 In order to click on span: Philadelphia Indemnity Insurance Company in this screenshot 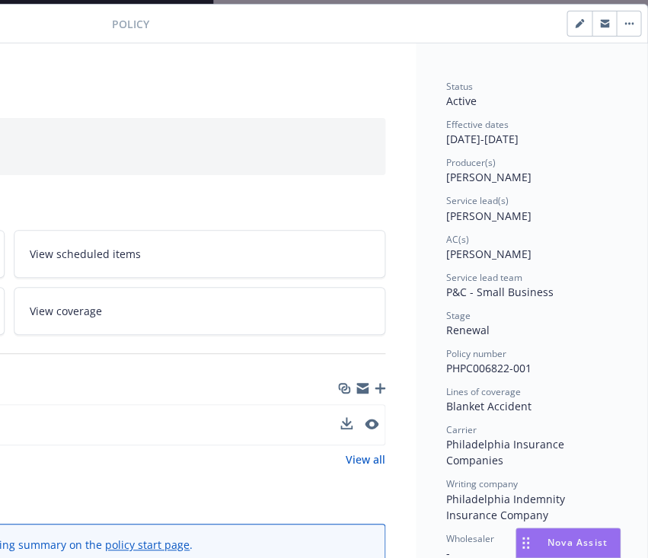, I will do `click(507, 507)`.